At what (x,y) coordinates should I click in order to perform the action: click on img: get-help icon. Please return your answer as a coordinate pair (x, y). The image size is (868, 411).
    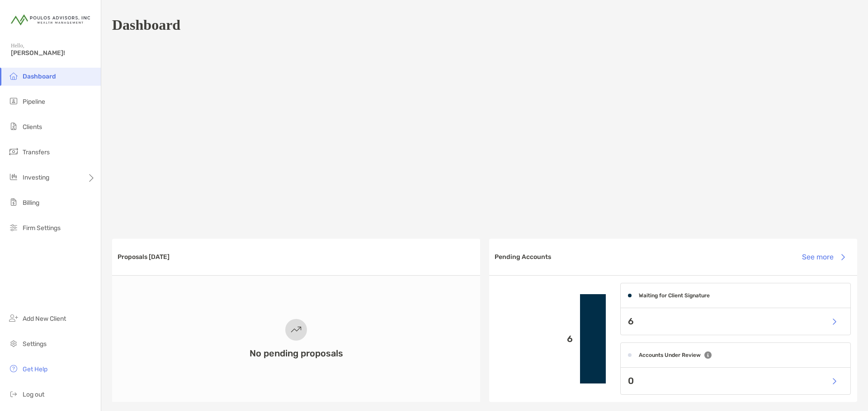
    Looking at the image, I should click on (14, 369).